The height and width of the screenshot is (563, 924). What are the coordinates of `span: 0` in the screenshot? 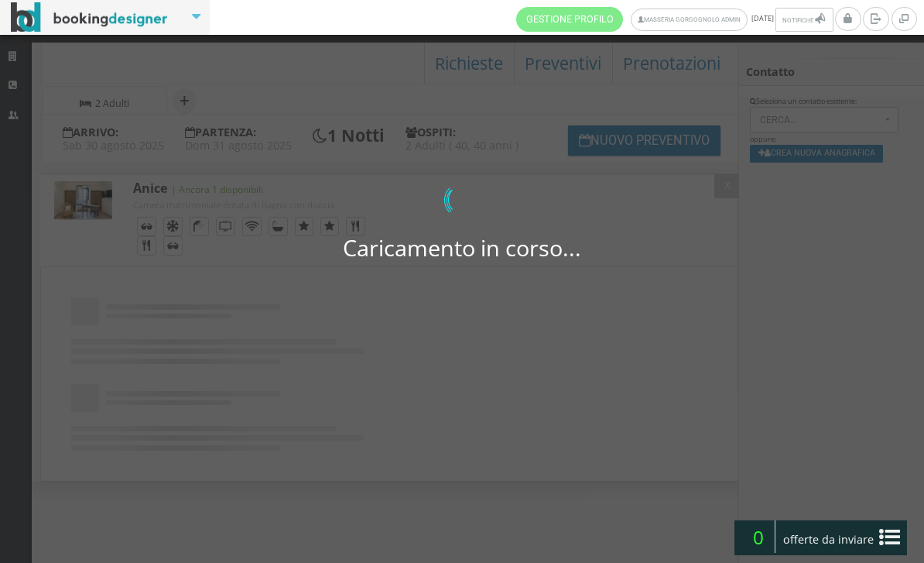 It's located at (758, 537).